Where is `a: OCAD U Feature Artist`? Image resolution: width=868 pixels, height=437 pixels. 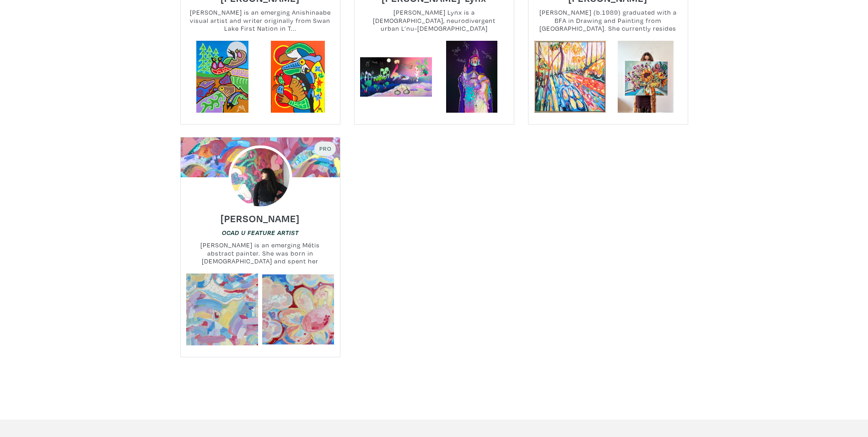 a: OCAD U Feature Artist is located at coordinates (261, 232).